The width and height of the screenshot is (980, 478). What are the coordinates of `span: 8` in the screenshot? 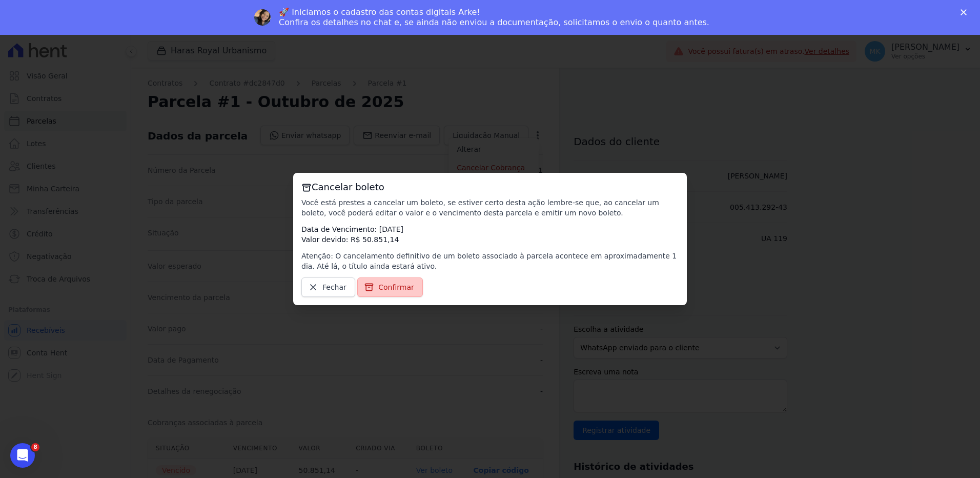 It's located at (35, 447).